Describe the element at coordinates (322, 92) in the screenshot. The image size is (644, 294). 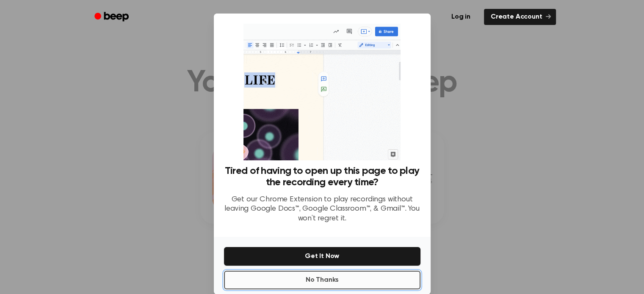
I see `img: Beep extension in action` at that location.